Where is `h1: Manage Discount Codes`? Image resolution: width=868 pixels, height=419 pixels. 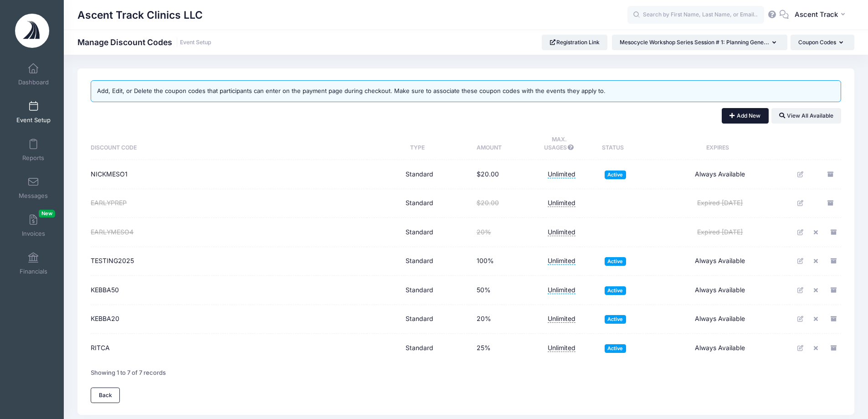
h1: Manage Discount Codes is located at coordinates (144, 42).